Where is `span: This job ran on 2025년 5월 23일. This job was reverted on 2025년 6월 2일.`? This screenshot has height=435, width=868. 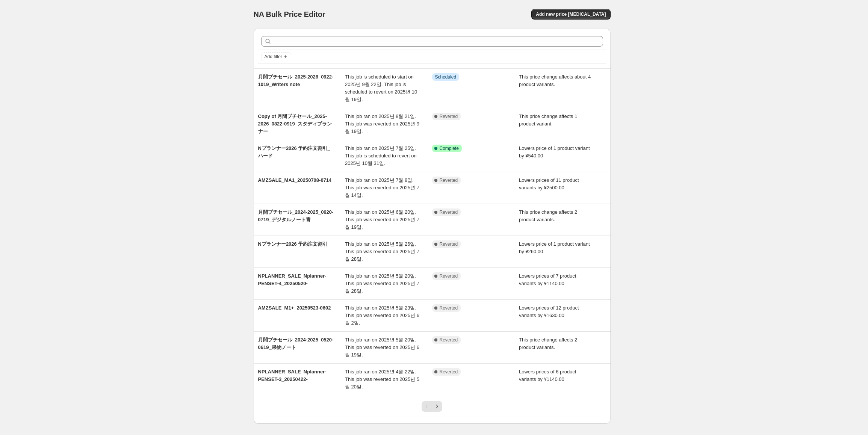 span: This job ran on 2025년 5월 23일. This job was reverted on 2025년 6월 2일. is located at coordinates (382, 315).